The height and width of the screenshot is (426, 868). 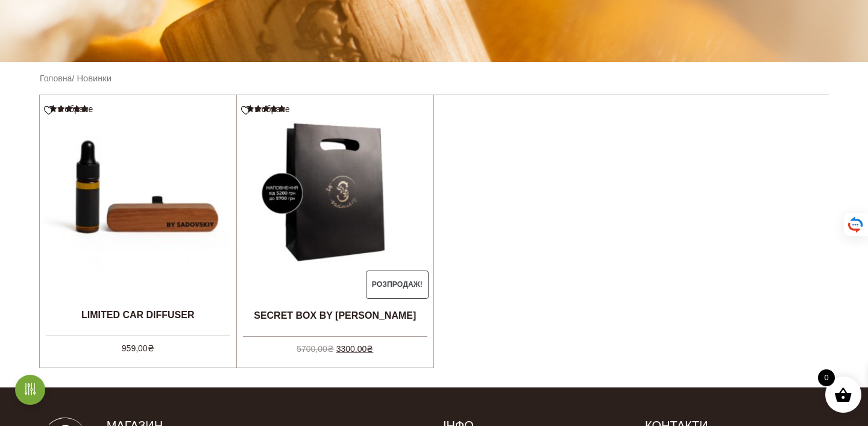 What do you see at coordinates (434, 79) in the screenshot?
I see `nav: Breadcrumb` at bounding box center [434, 79].